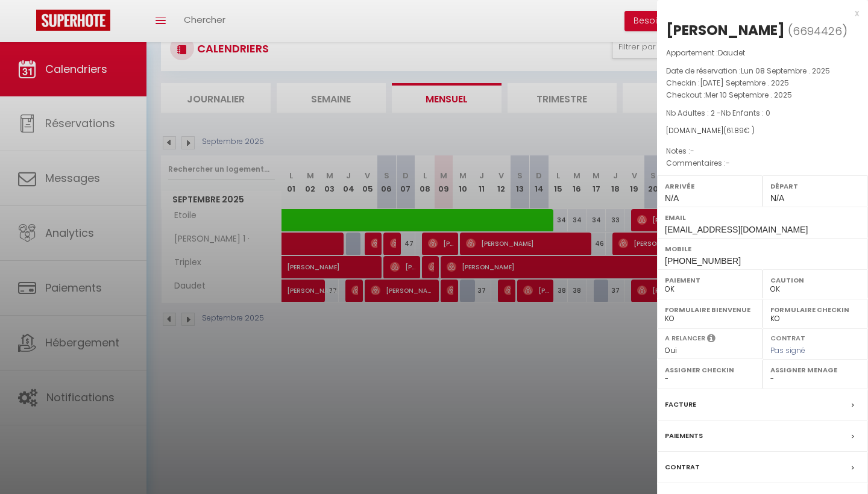  I want to click on span: Pas signé, so click(788, 350).